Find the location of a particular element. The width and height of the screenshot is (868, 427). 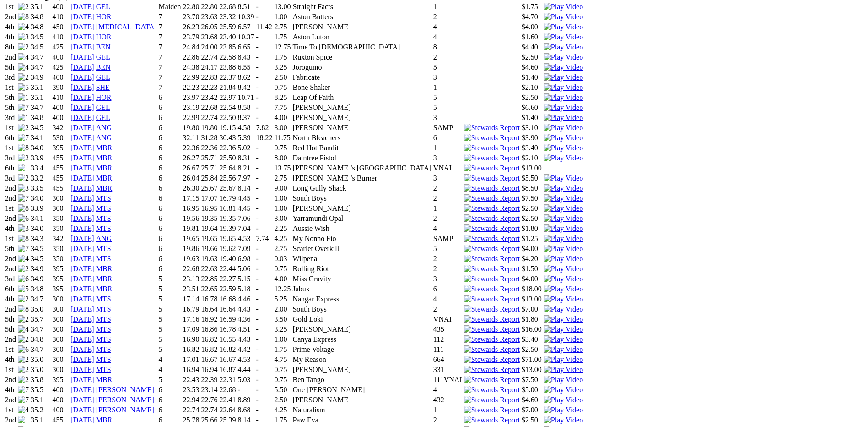

a: BEN is located at coordinates (103, 47).